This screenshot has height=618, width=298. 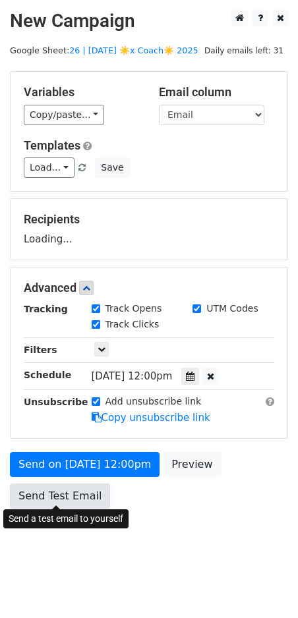 I want to click on a: Copy/paste..., so click(x=64, y=115).